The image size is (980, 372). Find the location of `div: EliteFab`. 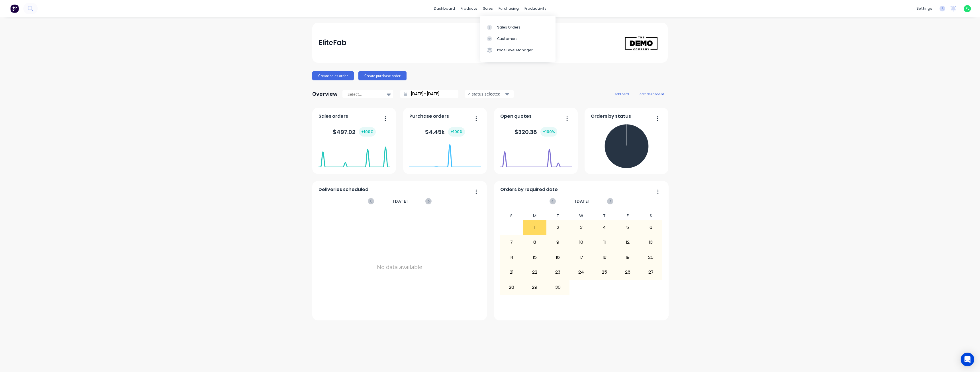

div: EliteFab is located at coordinates (332, 42).